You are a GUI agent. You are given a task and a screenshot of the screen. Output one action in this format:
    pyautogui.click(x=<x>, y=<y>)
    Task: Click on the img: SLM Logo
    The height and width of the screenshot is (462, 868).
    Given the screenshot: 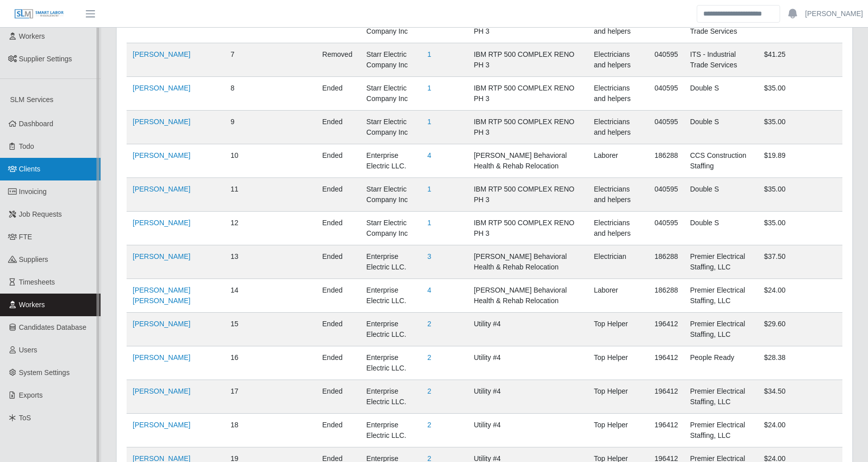 What is the action you would take?
    pyautogui.click(x=39, y=14)
    